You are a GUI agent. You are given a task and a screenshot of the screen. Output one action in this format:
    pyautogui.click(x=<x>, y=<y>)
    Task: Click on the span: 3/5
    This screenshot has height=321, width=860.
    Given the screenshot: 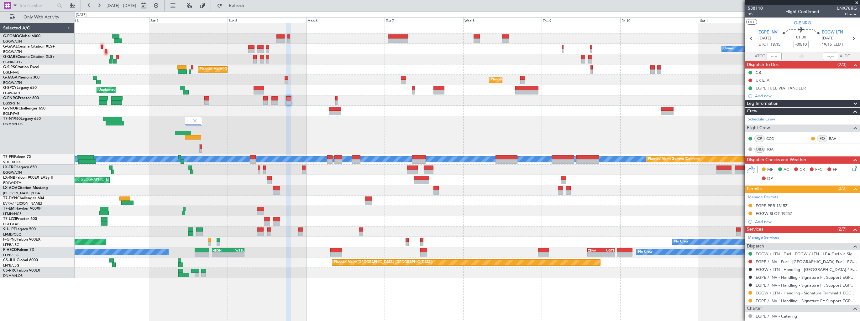 What is the action you would take?
    pyautogui.click(x=755, y=14)
    